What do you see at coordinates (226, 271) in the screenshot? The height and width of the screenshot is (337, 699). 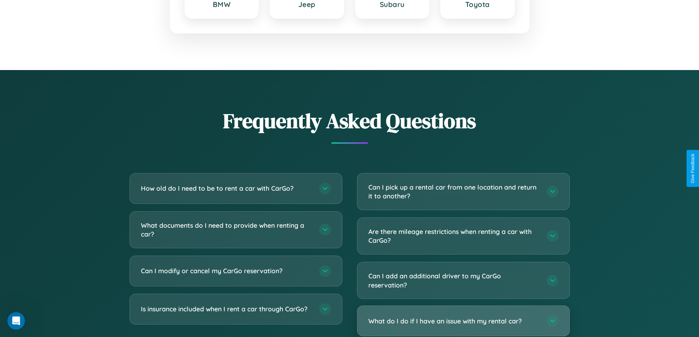 I see `h3: Can I modify or cancel my CarGo reservation?` at bounding box center [226, 271].